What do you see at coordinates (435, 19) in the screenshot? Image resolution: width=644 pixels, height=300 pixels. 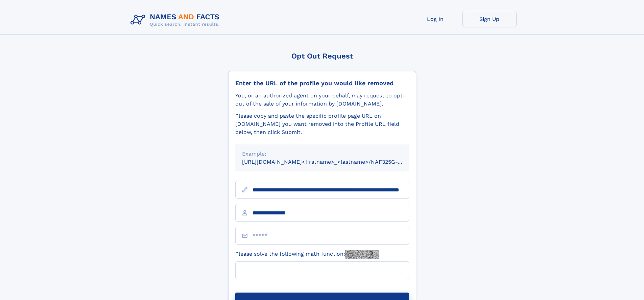 I see `a: Log In` at bounding box center [435, 19].